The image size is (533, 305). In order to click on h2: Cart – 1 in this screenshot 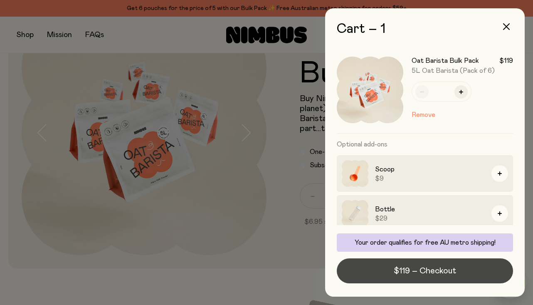, I will do `click(425, 29)`.